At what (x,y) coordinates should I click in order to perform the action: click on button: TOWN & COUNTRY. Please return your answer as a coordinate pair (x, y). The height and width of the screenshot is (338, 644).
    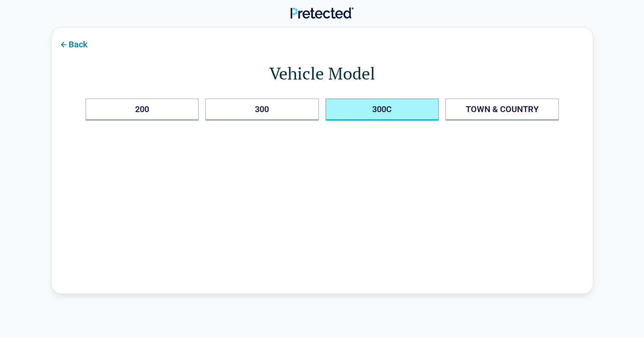
    Looking at the image, I should click on (502, 109).